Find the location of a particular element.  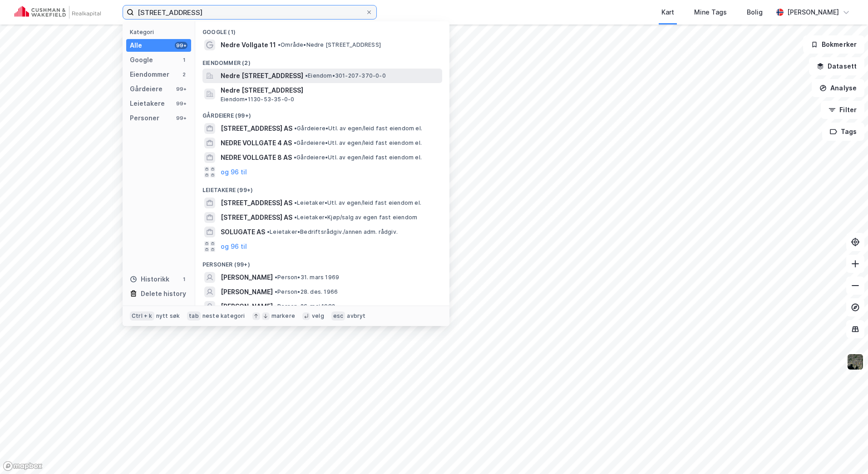

span: Eiendom • 301-207-370-0-0 is located at coordinates (345, 75).